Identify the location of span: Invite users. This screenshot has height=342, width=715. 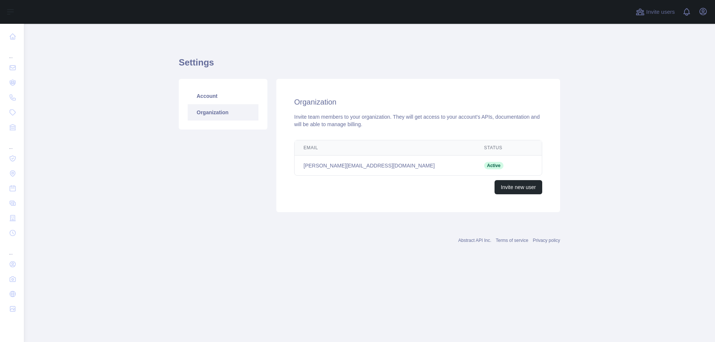
(660, 12).